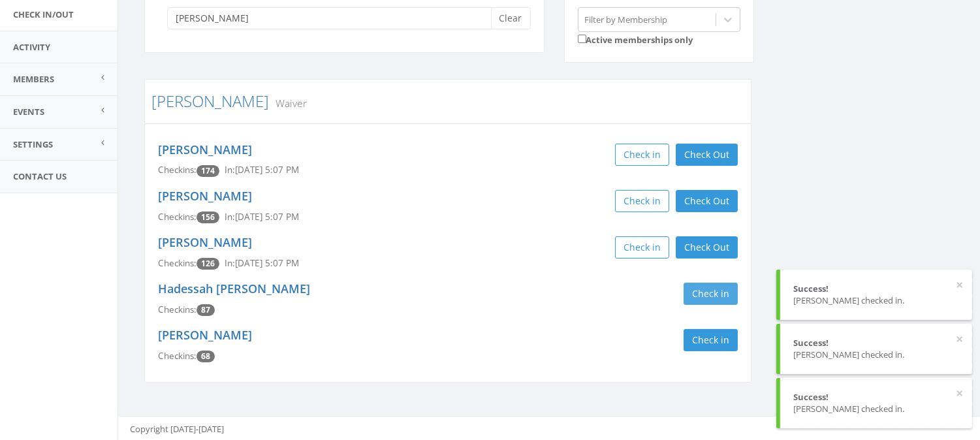 The width and height of the screenshot is (980, 440). What do you see at coordinates (33, 79) in the screenshot?
I see `span: Members` at bounding box center [33, 79].